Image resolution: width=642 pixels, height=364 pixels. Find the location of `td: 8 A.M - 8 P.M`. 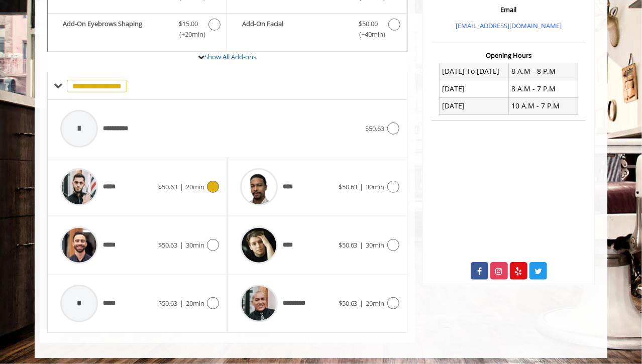

td: 8 A.M - 8 P.M is located at coordinates (543, 71).